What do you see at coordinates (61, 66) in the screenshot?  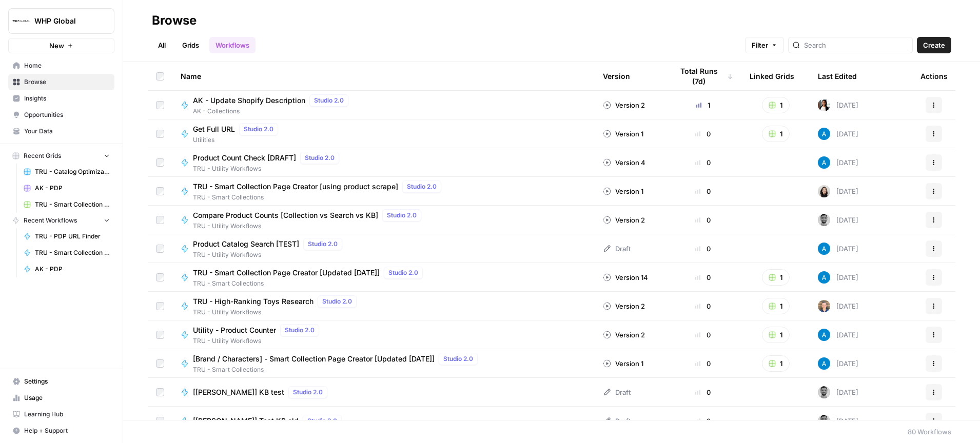 I see `a: Home` at bounding box center [61, 66].